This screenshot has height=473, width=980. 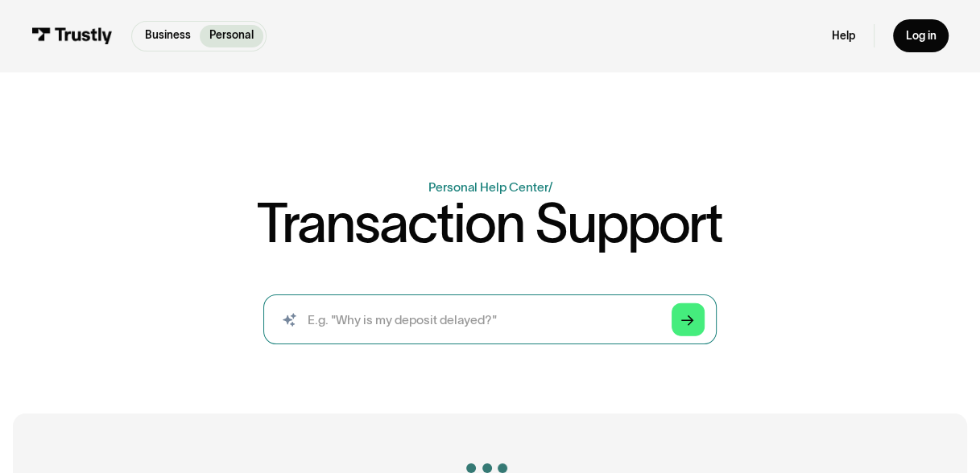 What do you see at coordinates (922, 36) in the screenshot?
I see `div: Log in` at bounding box center [922, 36].